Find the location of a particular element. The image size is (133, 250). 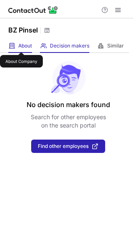

h1: BZ Pinsel is located at coordinates (23, 30).